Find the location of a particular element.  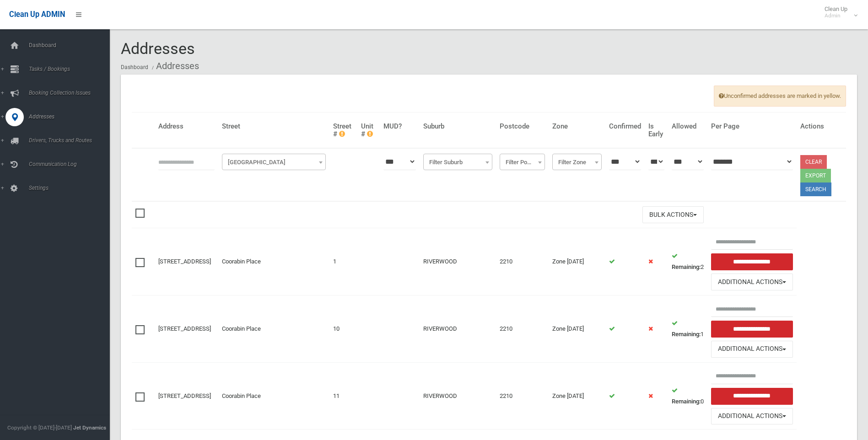

h4: Allowed is located at coordinates (688, 126).